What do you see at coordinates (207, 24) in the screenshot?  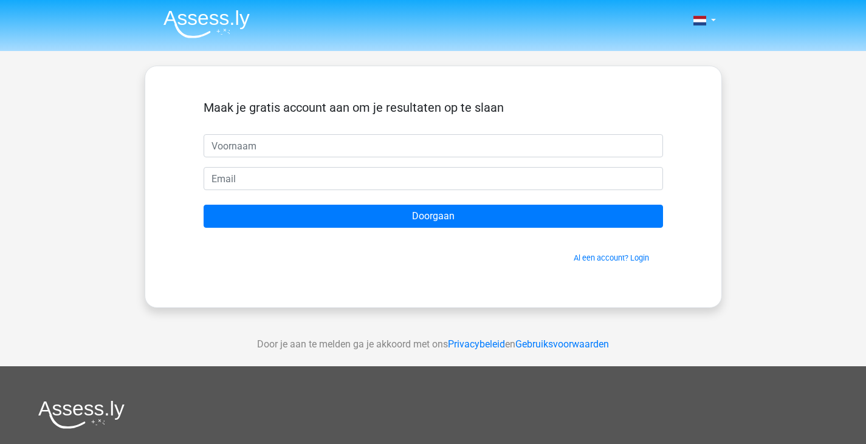 I see `img: Assessly` at bounding box center [207, 24].